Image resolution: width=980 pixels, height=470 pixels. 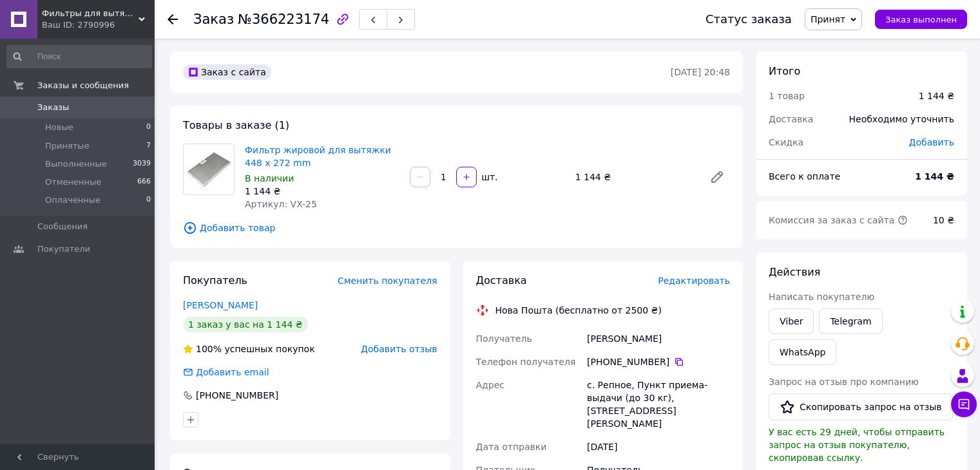 I want to click on span: Принят, so click(x=828, y=19).